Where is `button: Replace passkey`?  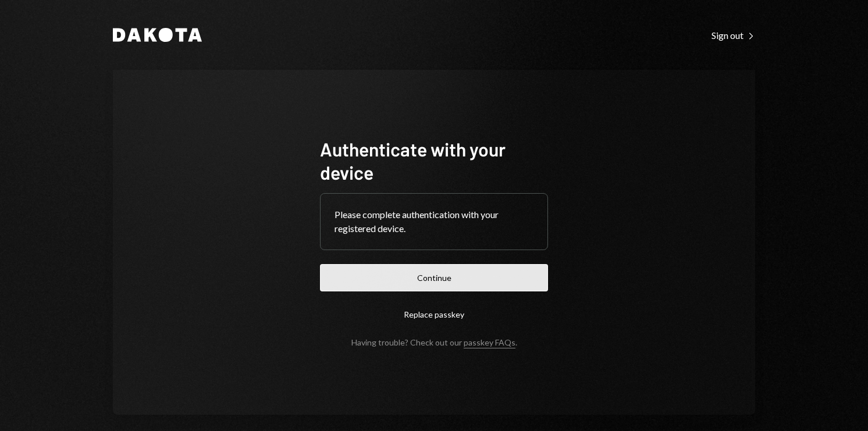
button: Replace passkey is located at coordinates (434, 314).